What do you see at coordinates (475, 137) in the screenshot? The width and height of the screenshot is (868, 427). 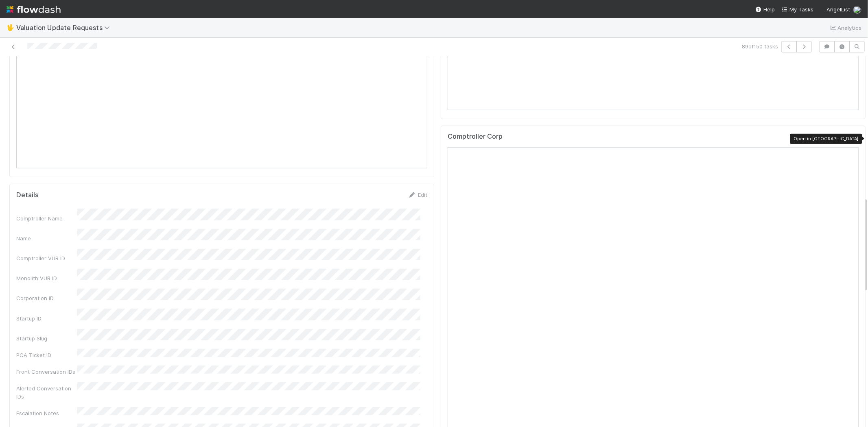 I see `h5: Comptroller Corp` at bounding box center [475, 137].